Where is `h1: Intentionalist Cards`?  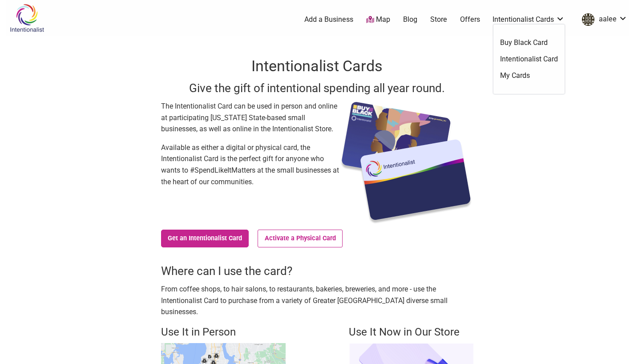
h1: Intentionalist Cards is located at coordinates (317, 67).